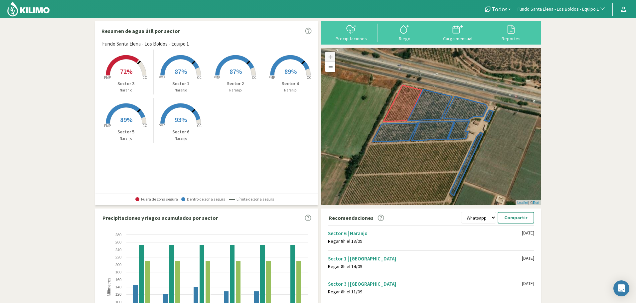 This screenshot has width=636, height=303. Describe the element at coordinates (181, 84) in the screenshot. I see `p: Sector 1` at that location.